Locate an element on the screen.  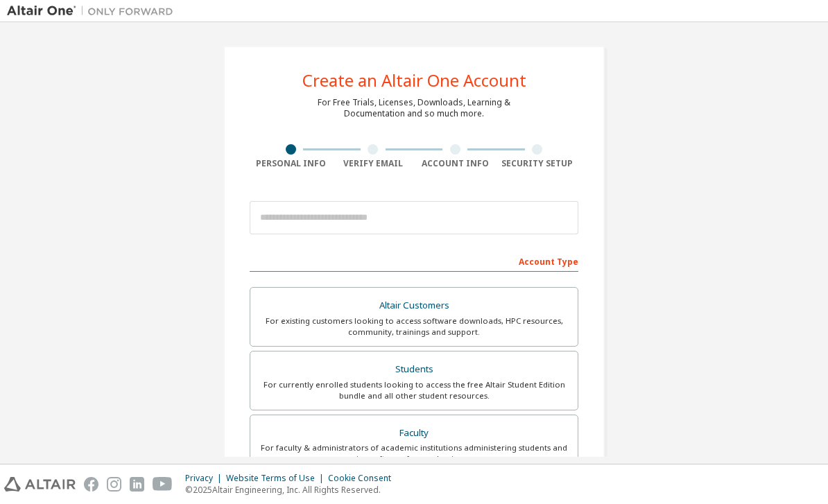
div: Personal Info is located at coordinates (291, 164).